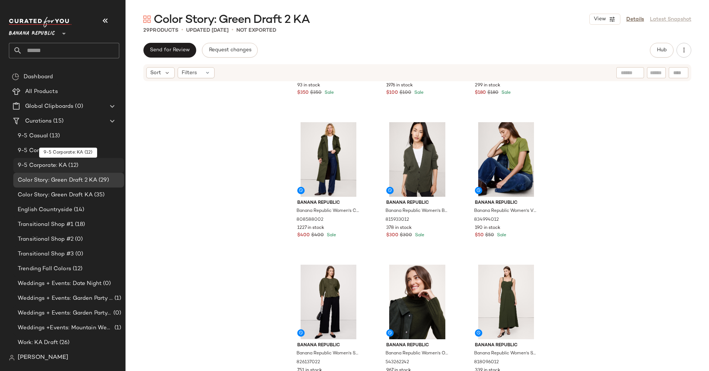 Image resolution: width=709 pixels, height=371 pixels. Describe the element at coordinates (230, 50) in the screenshot. I see `button: Request changes` at that location.